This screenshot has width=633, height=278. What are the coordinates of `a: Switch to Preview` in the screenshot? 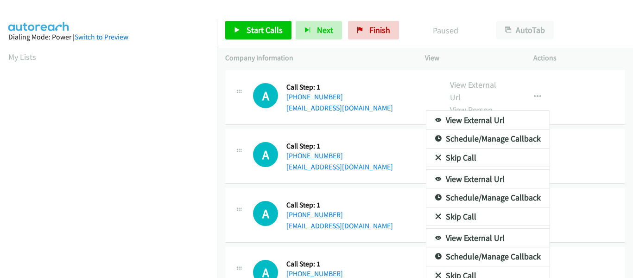 It's located at (102, 37).